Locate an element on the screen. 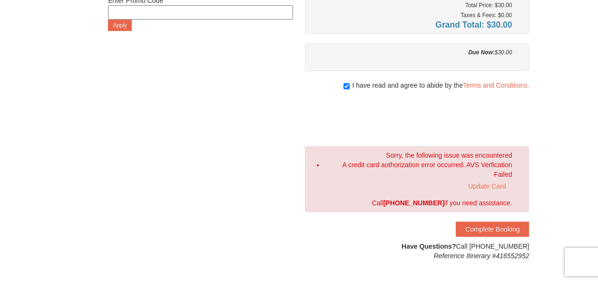  small: Taxes & Fees: $0.00 is located at coordinates (486, 15).